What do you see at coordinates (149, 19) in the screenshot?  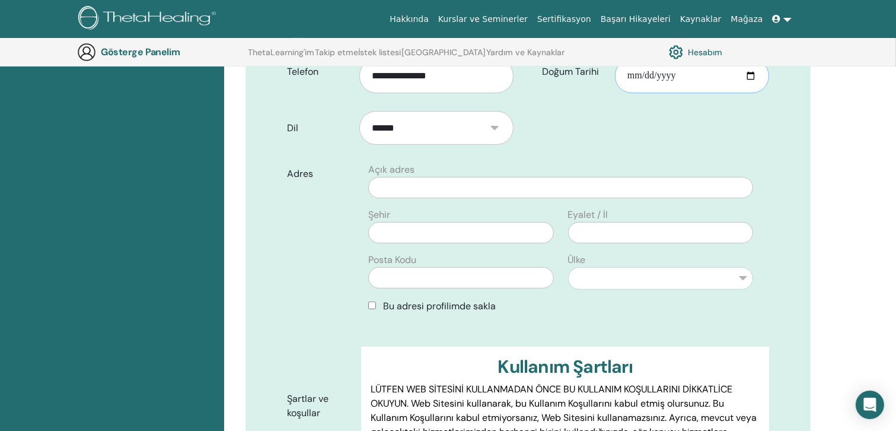 I see `img: logo.png` at bounding box center [149, 19].